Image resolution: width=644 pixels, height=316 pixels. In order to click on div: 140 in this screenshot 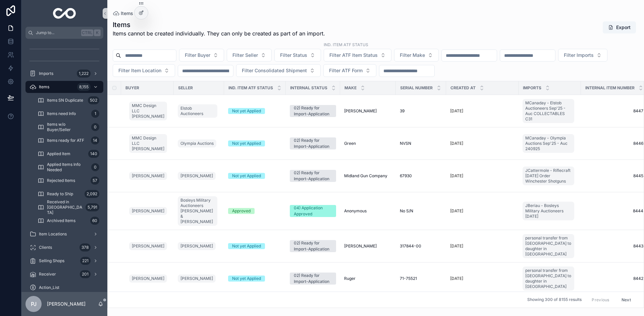, I will do `click(94, 154)`.